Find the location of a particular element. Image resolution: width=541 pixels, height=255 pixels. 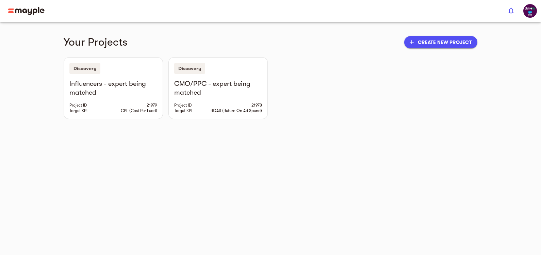

span: 21978 is located at coordinates (257, 105).